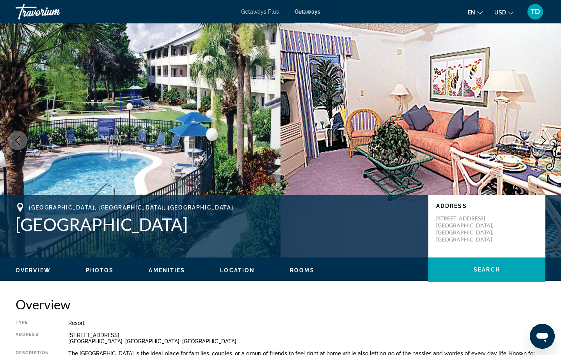 Image resolution: width=561 pixels, height=355 pixels. What do you see at coordinates (475, 12) in the screenshot?
I see `button: Change language` at bounding box center [475, 12].